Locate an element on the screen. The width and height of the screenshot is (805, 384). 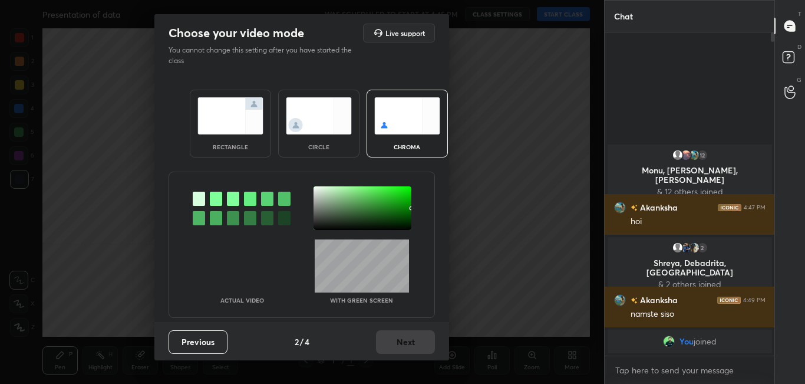
h5: Live support is located at coordinates (405, 33).